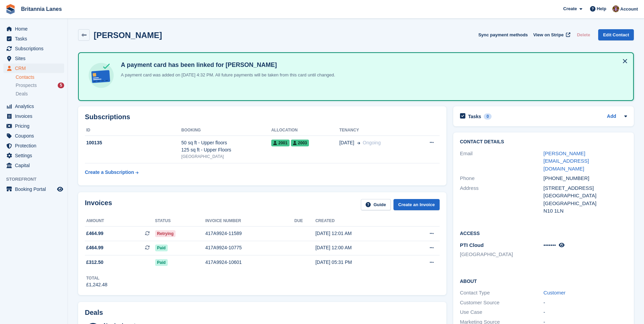  I want to click on a: Create a Subscription, so click(111, 172).